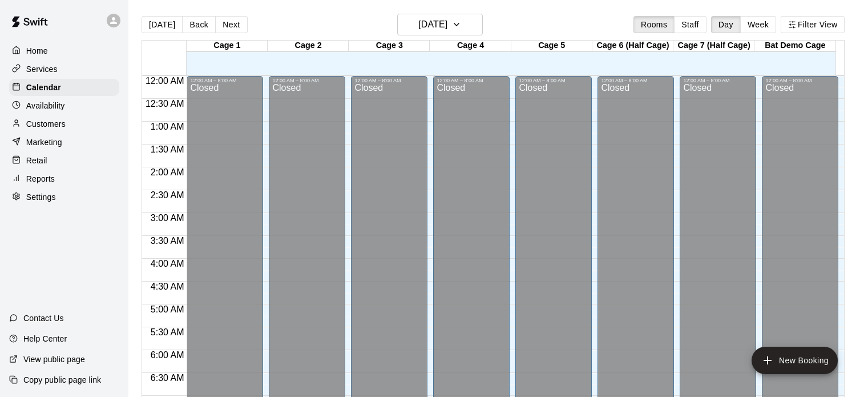 Image resolution: width=868 pixels, height=397 pixels. Describe the element at coordinates (54, 359) in the screenshot. I see `p: View public page` at that location.